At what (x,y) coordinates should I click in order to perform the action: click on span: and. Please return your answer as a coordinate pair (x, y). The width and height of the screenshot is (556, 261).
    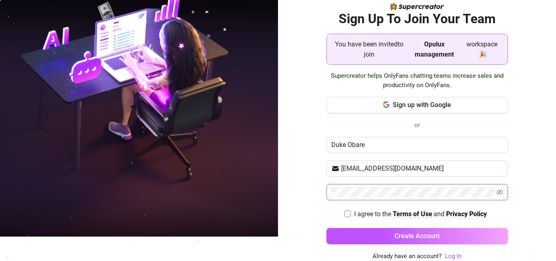
    Looking at the image, I should click on (440, 214).